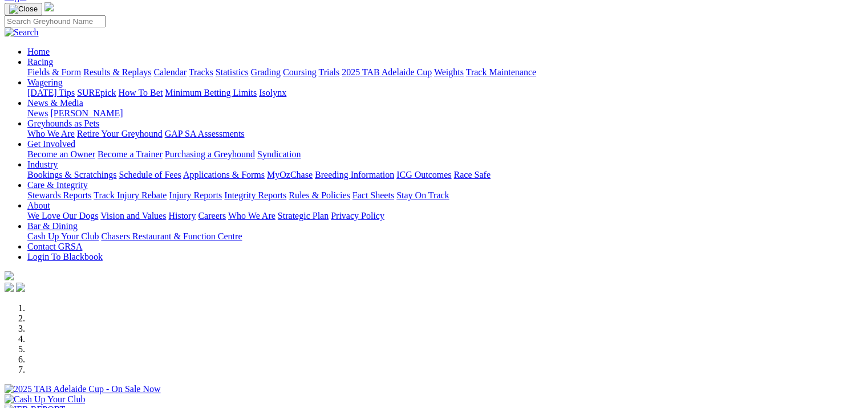 The width and height of the screenshot is (863, 408). I want to click on a: Coursing, so click(299, 72).